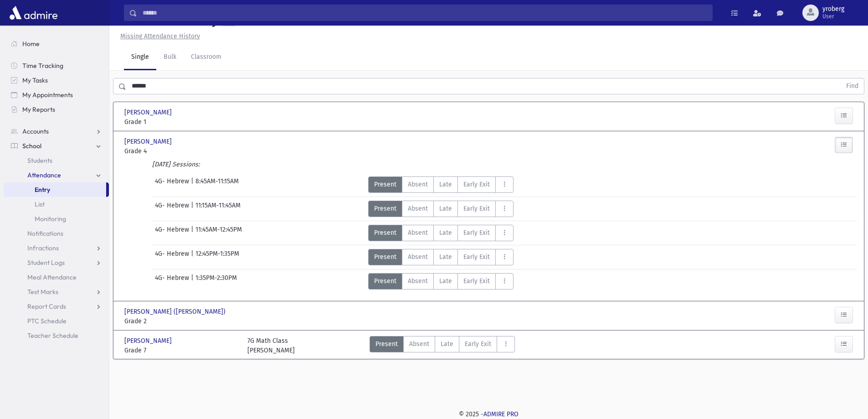 This screenshot has height=419, width=868. What do you see at coordinates (56, 175) in the screenshot?
I see `a: Attendance` at bounding box center [56, 175].